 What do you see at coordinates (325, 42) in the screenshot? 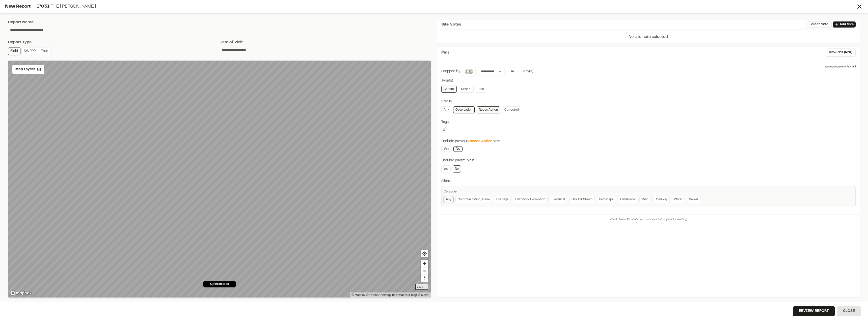
I see `div: Date of Visit` at bounding box center [325, 42].